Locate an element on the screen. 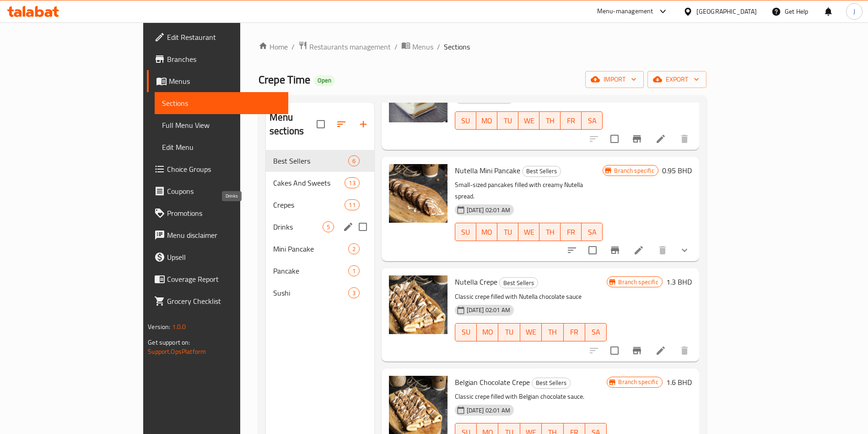  div: Crepes is located at coordinates (309, 204).